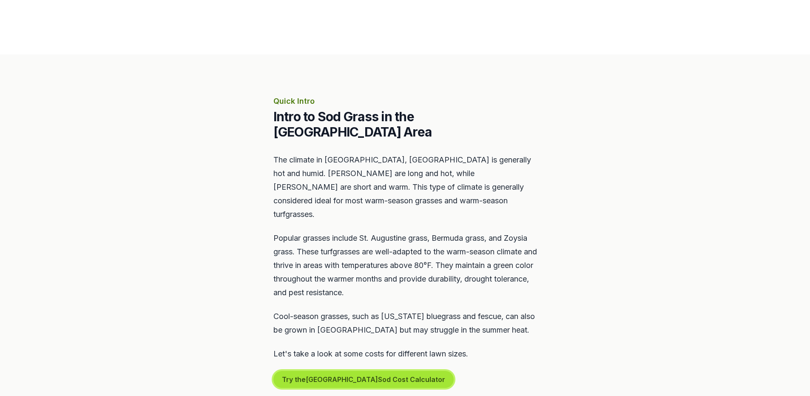 The image size is (810, 396). Describe the element at coordinates (405, 101) in the screenshot. I see `p: Quick Intro` at that location.